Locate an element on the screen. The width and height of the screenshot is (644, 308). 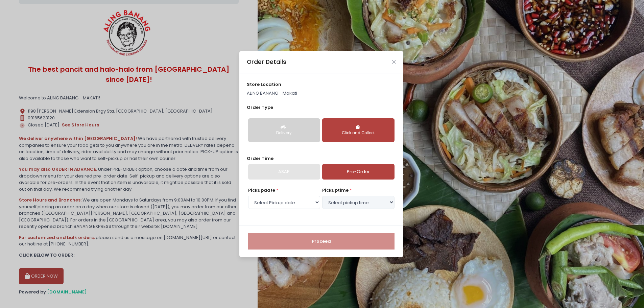
span: Pickup date is located at coordinates (262, 190).